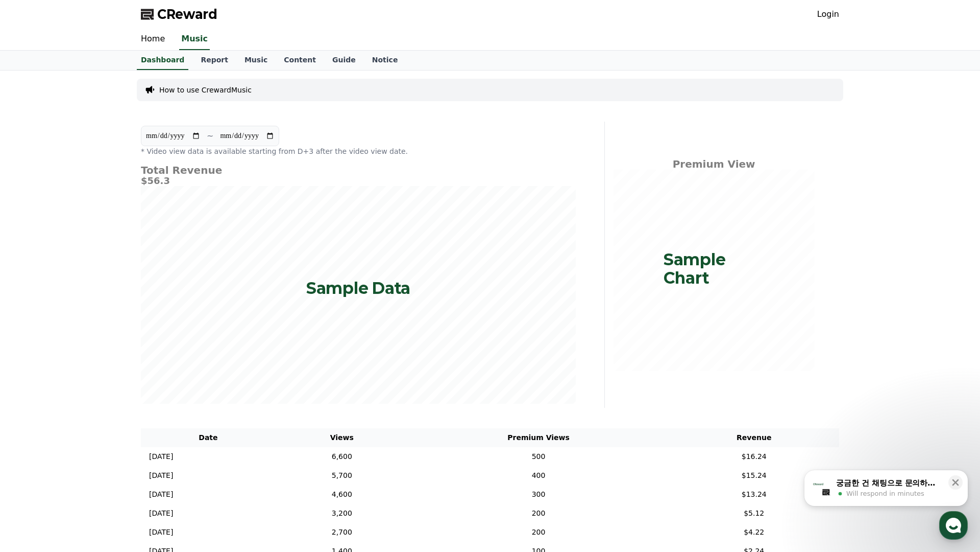 The width and height of the screenshot is (980, 552). I want to click on a: Guide, so click(344, 60).